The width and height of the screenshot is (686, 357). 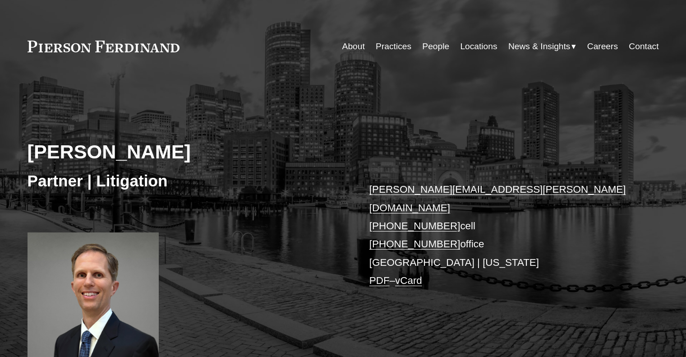 I want to click on span: News & Insights, so click(x=539, y=46).